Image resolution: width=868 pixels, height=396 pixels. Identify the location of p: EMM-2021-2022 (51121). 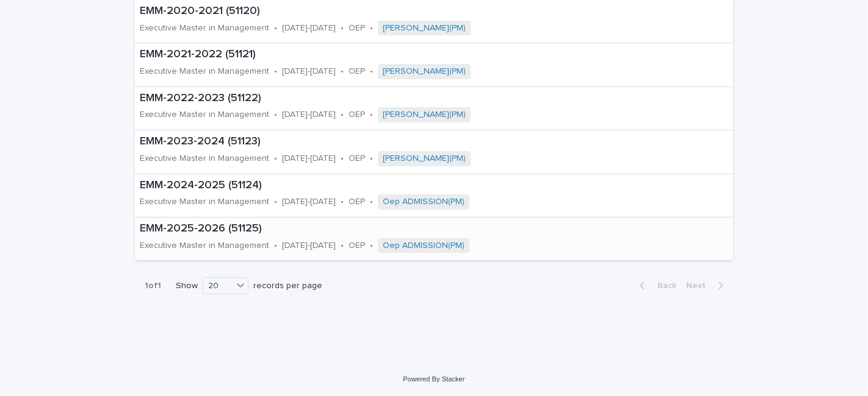
(364, 54).